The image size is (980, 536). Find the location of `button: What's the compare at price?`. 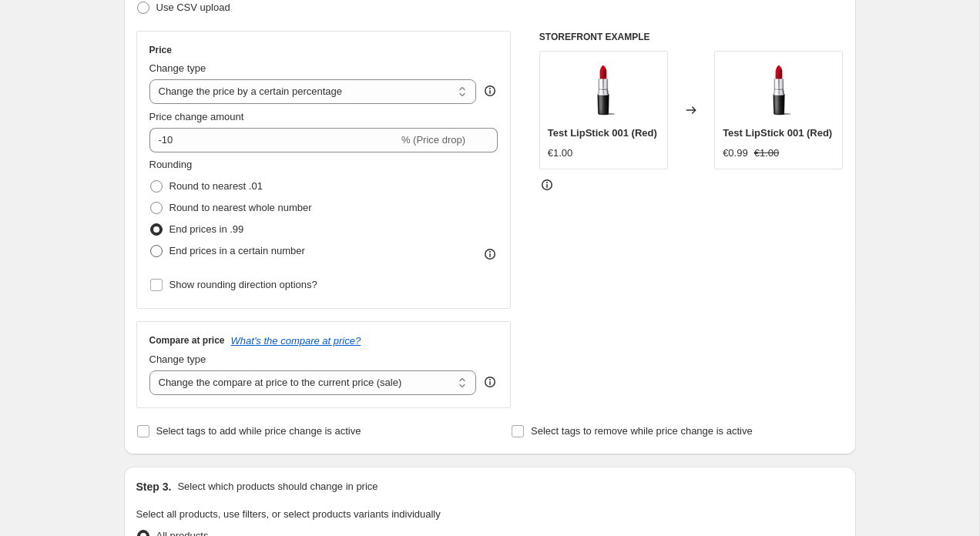

button: What's the compare at price? is located at coordinates (296, 341).